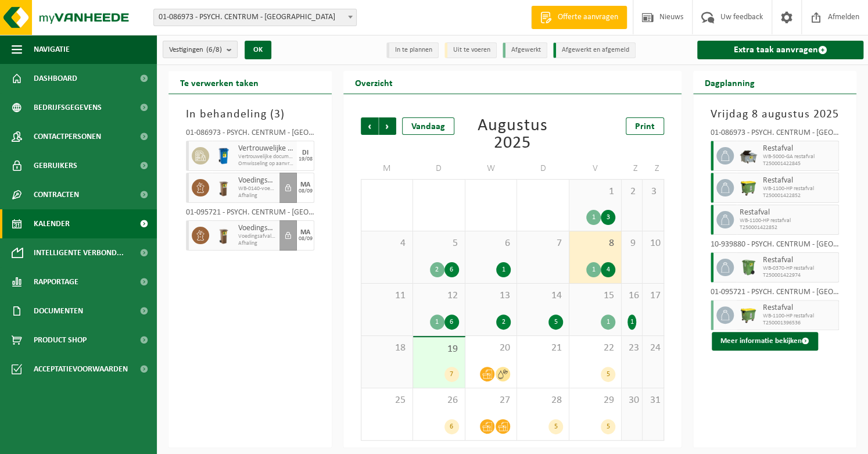  I want to click on span: 2, so click(632, 192).